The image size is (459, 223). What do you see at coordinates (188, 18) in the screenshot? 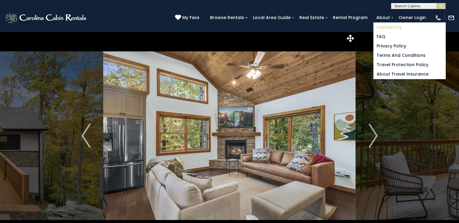
I see `a: My Favs` at bounding box center [188, 18].